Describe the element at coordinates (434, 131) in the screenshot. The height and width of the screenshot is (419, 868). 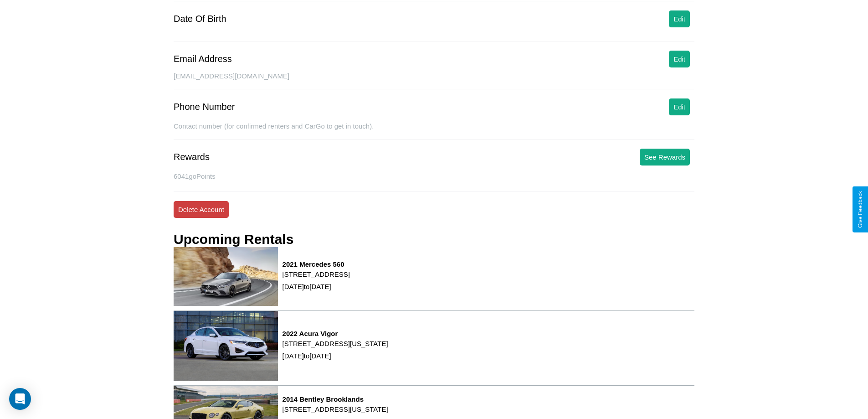
I see `div: Contact number (for confirmed renters and CarGo to get in touch).` at that location.